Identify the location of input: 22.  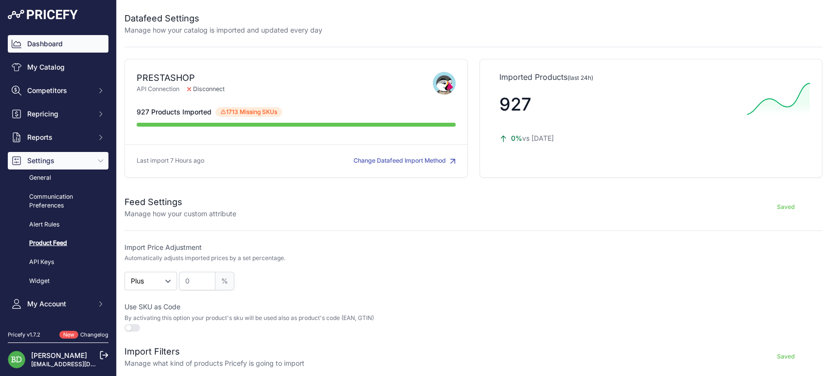
(197, 281).